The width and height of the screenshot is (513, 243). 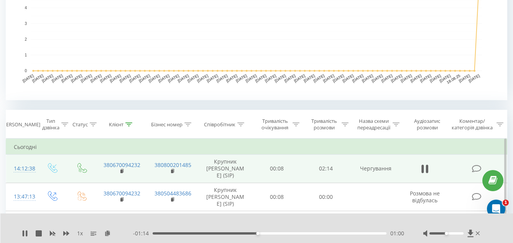 I want to click on td: Чергування, so click(x=376, y=169).